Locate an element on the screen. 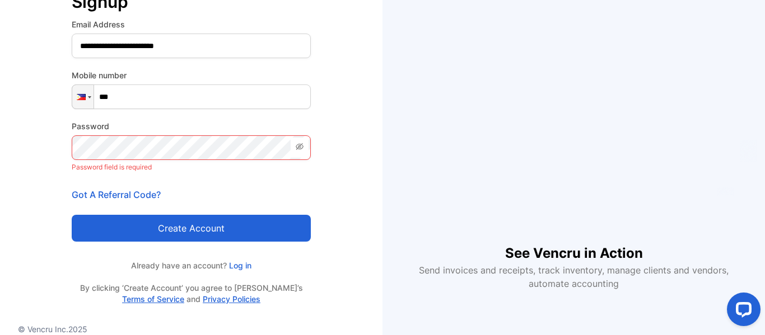 Image resolution: width=765 pixels, height=335 pixels. a: Log in is located at coordinates (239, 265).